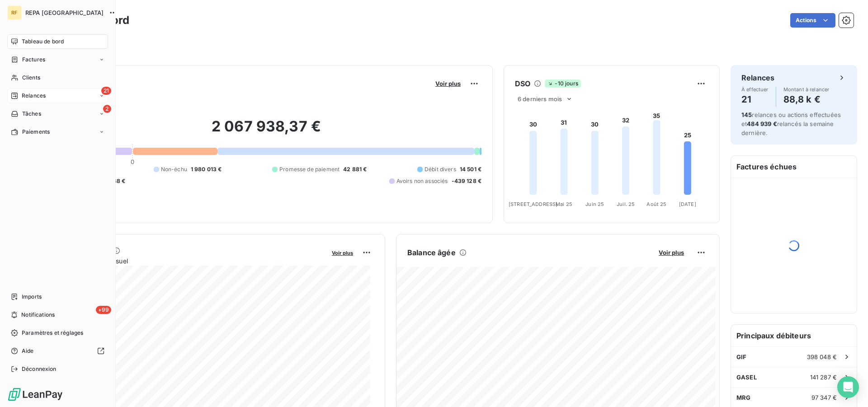  What do you see at coordinates (755, 90) in the screenshot?
I see `span: À effectuer` at bounding box center [755, 90].